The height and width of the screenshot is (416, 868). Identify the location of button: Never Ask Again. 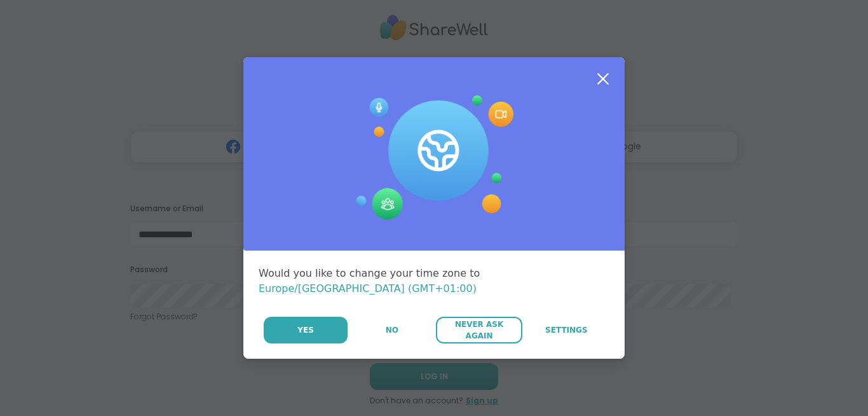
(478, 330).